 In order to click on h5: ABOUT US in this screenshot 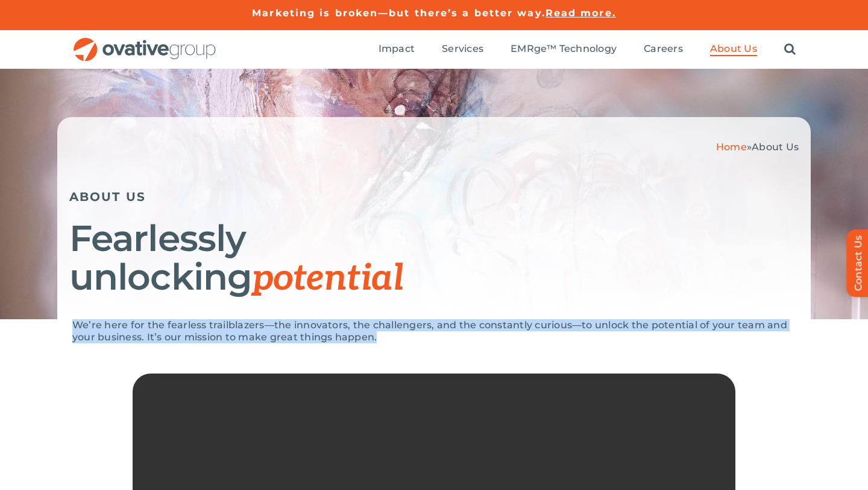, I will do `click(434, 196)`.